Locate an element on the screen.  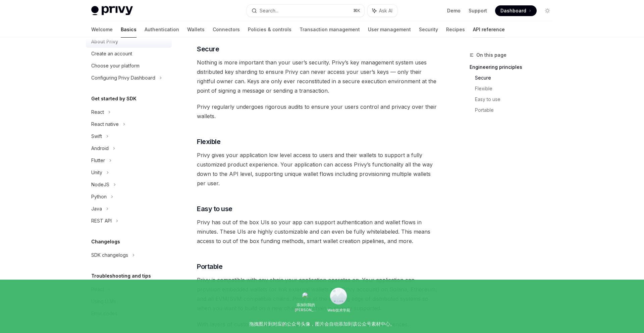
a: Engineering principles is located at coordinates (514, 67).